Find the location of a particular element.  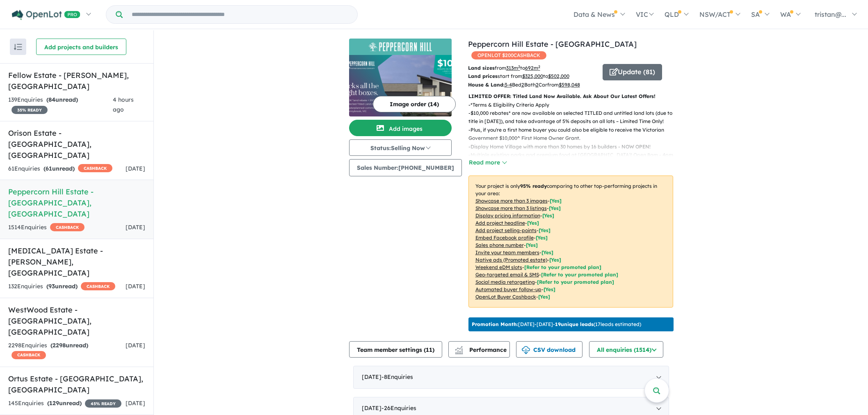

span: 129 is located at coordinates (54, 403).